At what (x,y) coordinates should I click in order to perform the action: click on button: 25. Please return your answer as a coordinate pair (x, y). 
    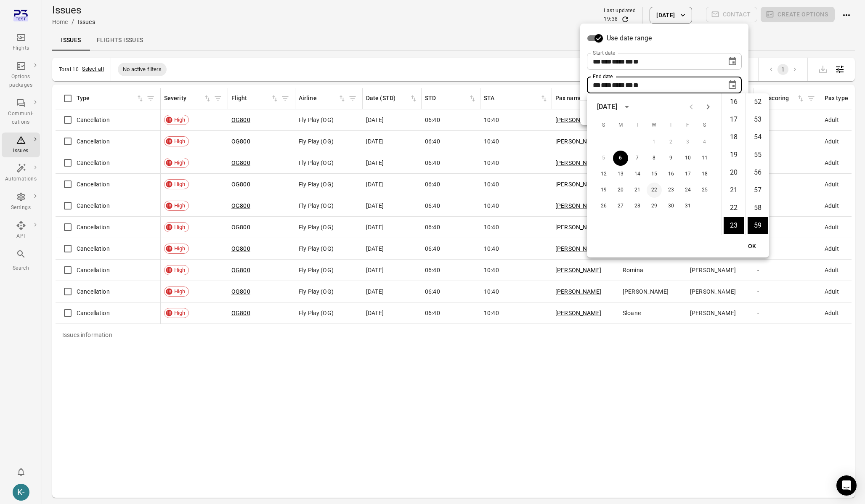
    Looking at the image, I should click on (705, 190).